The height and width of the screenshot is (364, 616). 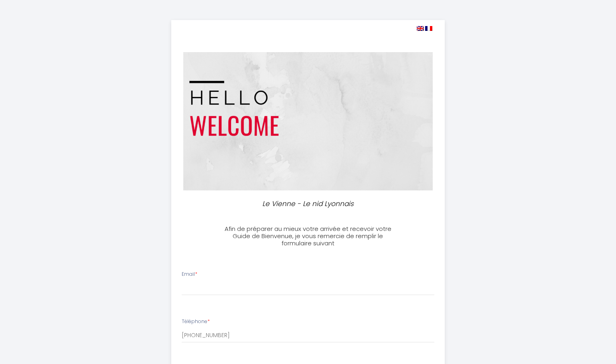 I want to click on h3: Afin de préparer au mieux votre arrivée et recevoir votre Guide de Bienvenue, je vous remercie de..., so click(x=308, y=236).